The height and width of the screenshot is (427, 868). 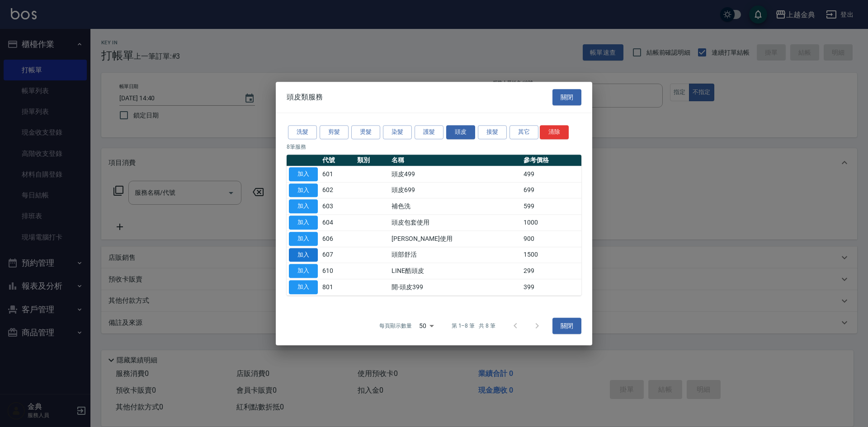 I want to click on button: 其它, so click(x=524, y=132).